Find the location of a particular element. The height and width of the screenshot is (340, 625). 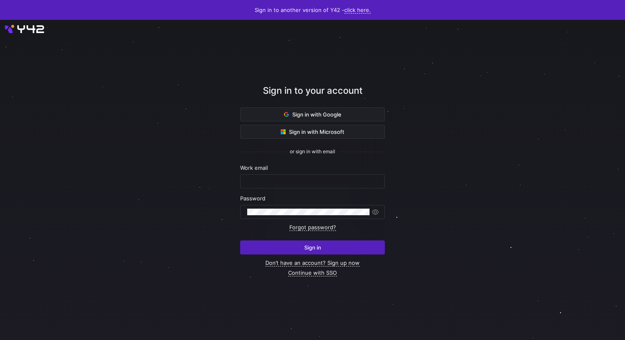

span: Sign in with Google is located at coordinates (313, 115).